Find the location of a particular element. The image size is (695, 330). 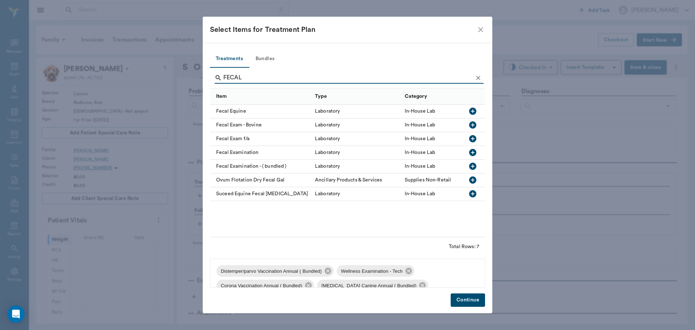

div: Distemper/parvo Vaccination Annual ( Bundled) is located at coordinates (275, 271).